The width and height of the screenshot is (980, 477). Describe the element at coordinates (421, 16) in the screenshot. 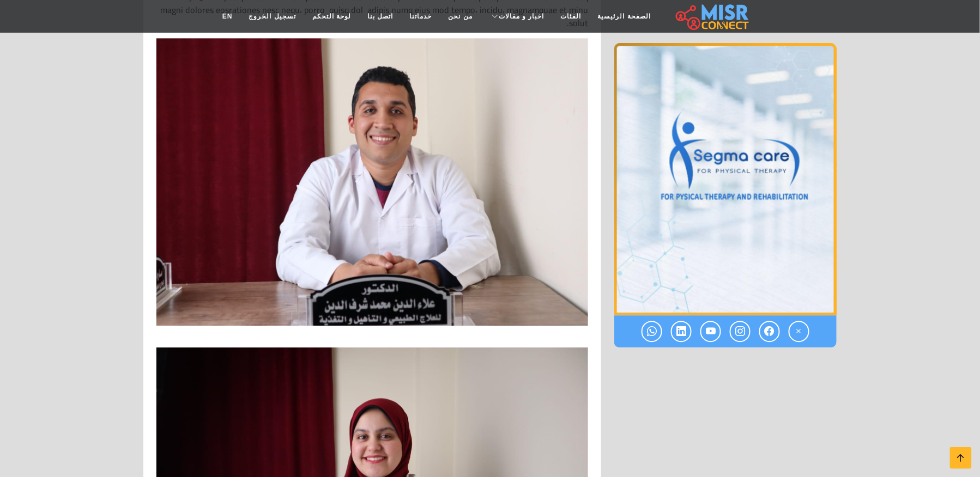

I see `a: خدماتنا` at that location.